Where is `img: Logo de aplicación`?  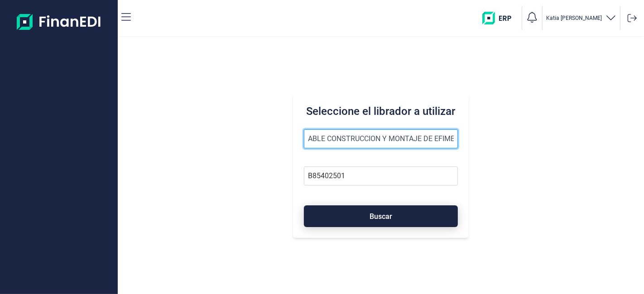 img: Logo de aplicación is located at coordinates (59, 22).